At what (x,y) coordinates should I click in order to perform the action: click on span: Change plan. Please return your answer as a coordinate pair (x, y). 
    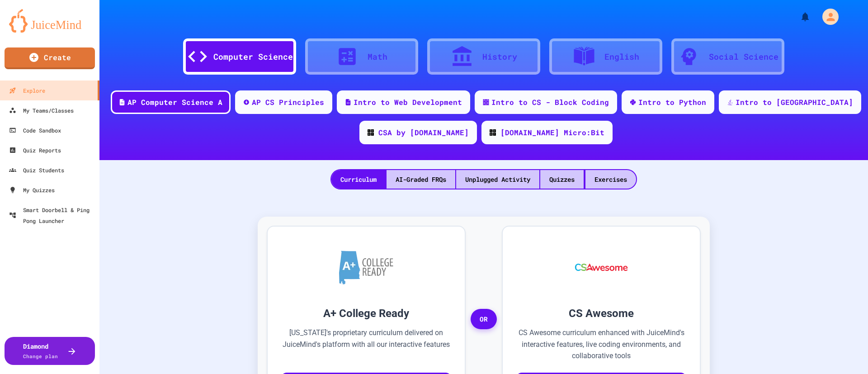
    Looking at the image, I should click on (40, 356).